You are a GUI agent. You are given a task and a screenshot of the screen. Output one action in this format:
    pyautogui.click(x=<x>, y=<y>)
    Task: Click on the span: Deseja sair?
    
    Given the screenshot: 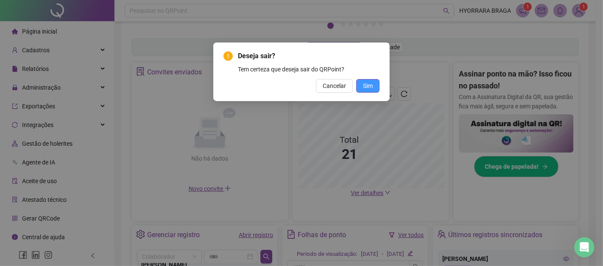 What is the action you would take?
    pyautogui.click(x=309, y=56)
    